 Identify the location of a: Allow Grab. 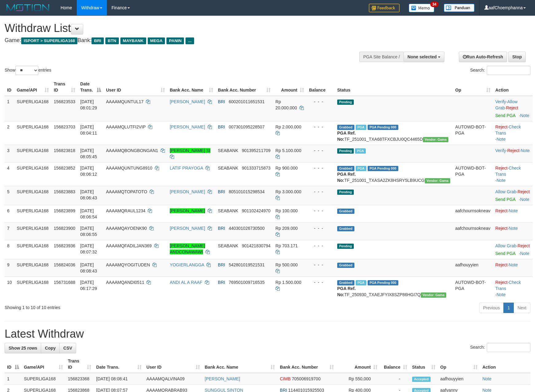
(506, 192).